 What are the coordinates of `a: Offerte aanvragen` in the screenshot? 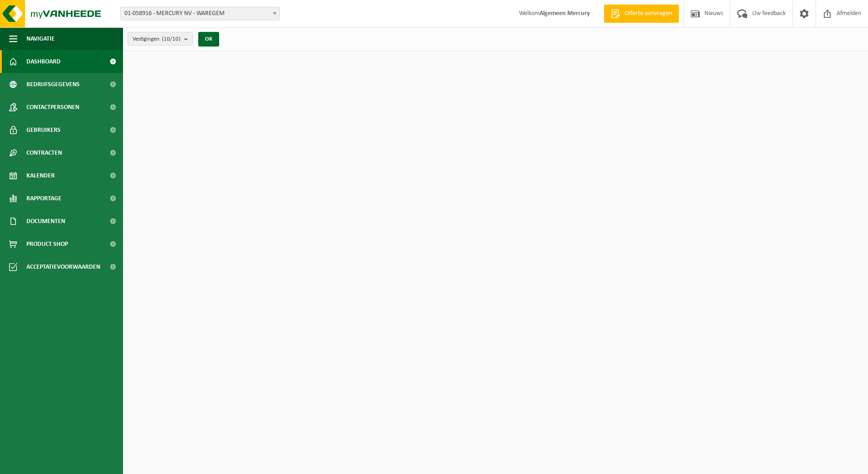 It's located at (641, 14).